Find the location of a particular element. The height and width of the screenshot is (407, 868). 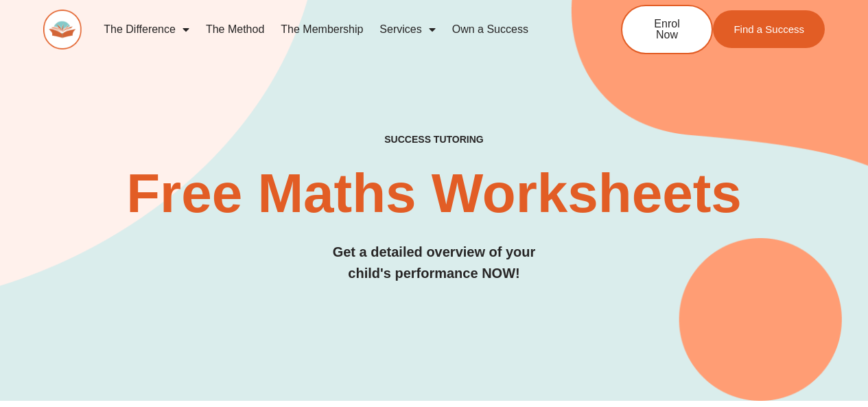

a: Services is located at coordinates (407, 30).